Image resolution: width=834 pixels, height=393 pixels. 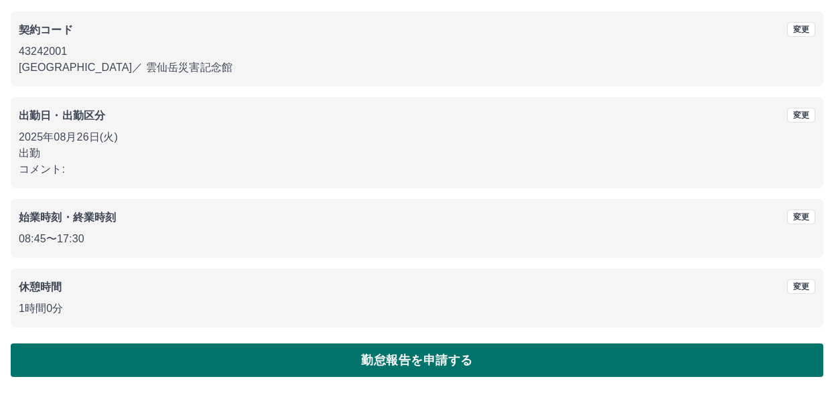 What do you see at coordinates (417, 153) in the screenshot?
I see `p: 出勤` at bounding box center [417, 153].